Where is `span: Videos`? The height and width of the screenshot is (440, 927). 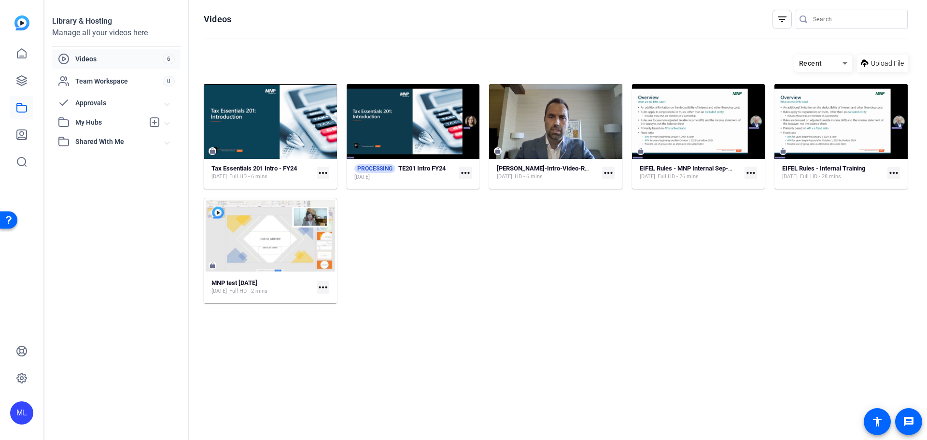
span: Videos is located at coordinates (119, 59).